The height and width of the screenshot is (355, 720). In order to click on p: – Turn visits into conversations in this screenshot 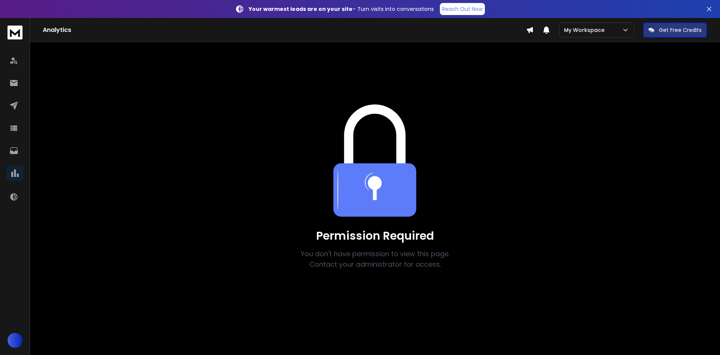, I will do `click(341, 9)`.